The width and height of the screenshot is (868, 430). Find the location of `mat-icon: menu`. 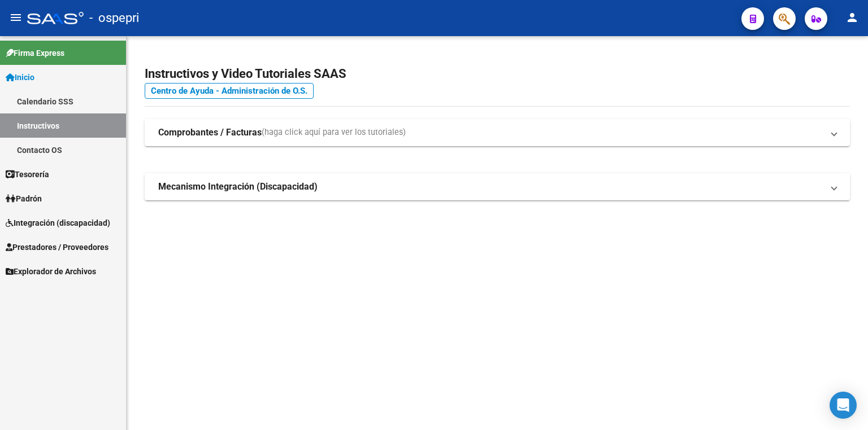

mat-icon: menu is located at coordinates (16, 18).